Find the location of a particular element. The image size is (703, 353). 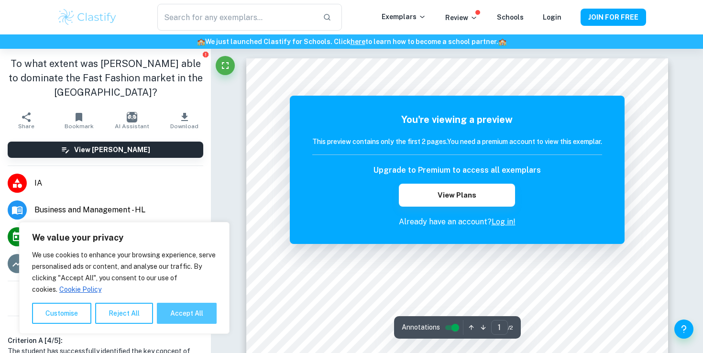

span: / 2 is located at coordinates (510, 327).